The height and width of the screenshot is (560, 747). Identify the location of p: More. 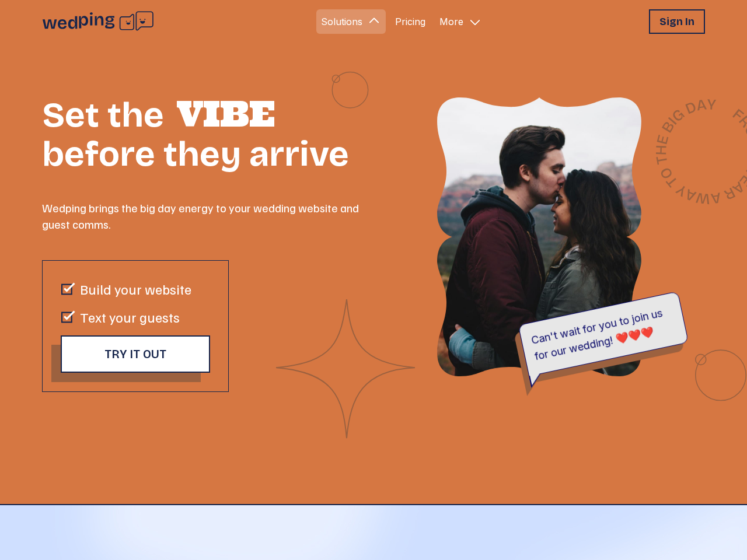
(451, 22).